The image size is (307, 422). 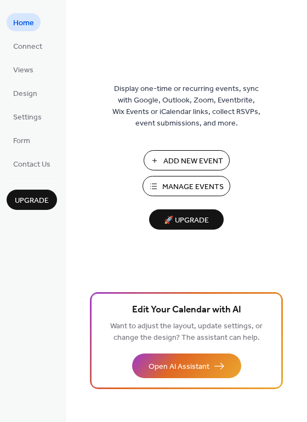 I want to click on a: Form, so click(x=21, y=140).